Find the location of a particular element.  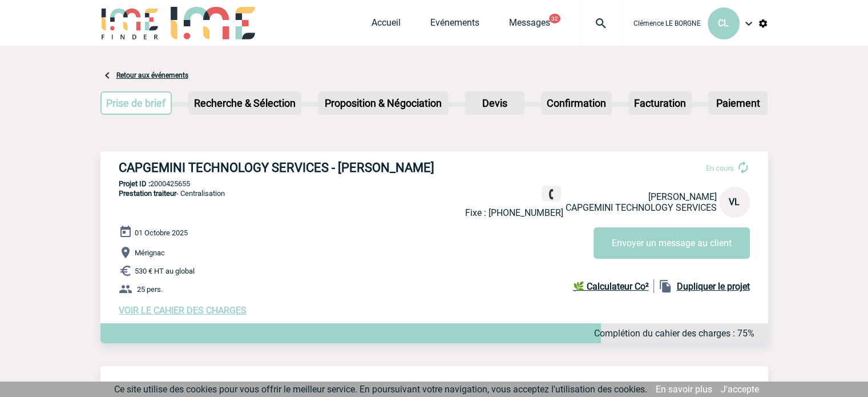

a: Messages is located at coordinates (530, 25).